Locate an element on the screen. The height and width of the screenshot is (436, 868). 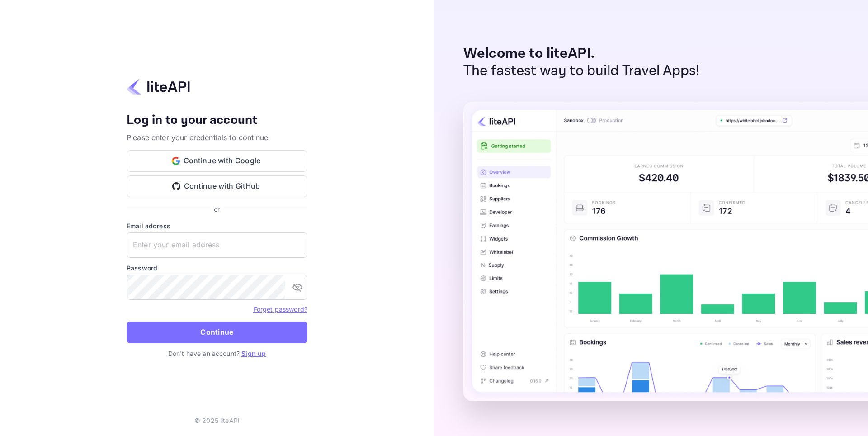
p: or is located at coordinates (217, 209).